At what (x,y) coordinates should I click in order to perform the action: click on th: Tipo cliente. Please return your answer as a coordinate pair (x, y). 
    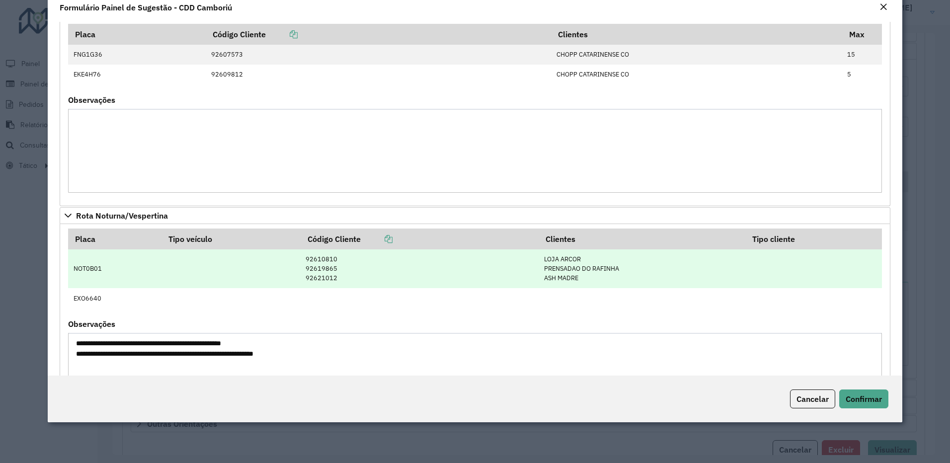
    Looking at the image, I should click on (814, 239).